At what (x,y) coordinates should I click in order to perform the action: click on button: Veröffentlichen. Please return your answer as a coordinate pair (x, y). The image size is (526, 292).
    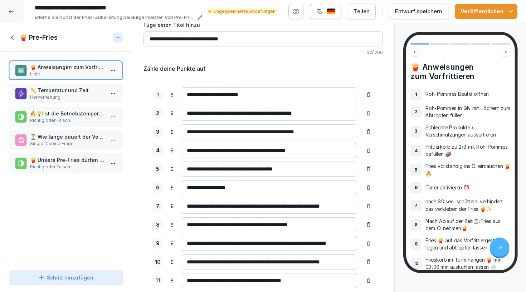
    Looking at the image, I should click on (486, 11).